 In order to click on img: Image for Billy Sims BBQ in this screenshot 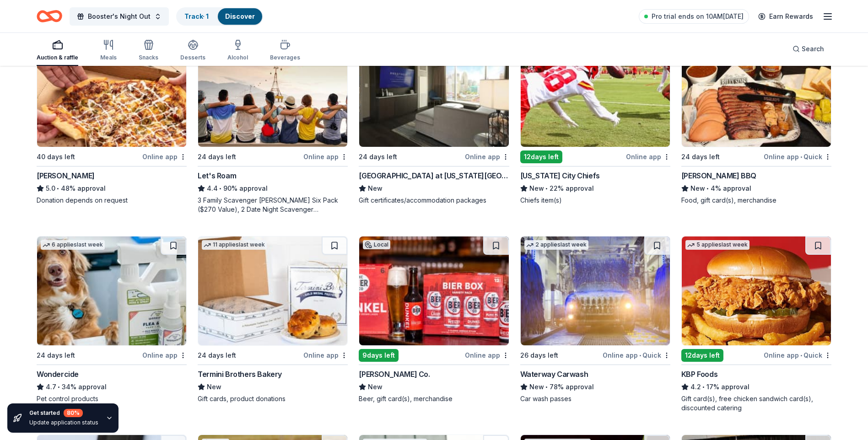, I will do `click(756, 92)`.